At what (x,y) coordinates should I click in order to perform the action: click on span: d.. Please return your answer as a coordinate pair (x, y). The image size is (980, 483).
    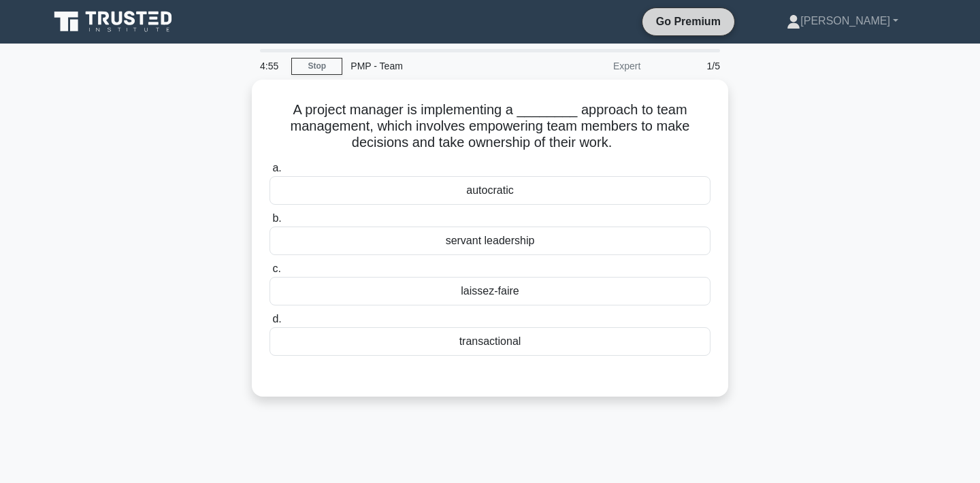
    Looking at the image, I should click on (276, 318).